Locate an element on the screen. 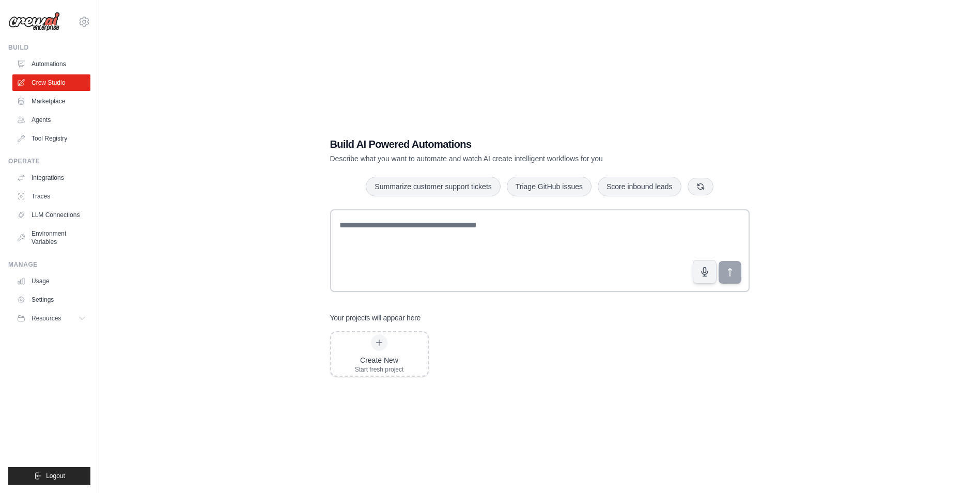 The height and width of the screenshot is (493, 980). button: Click to speak your automation idea is located at coordinates (705, 272).